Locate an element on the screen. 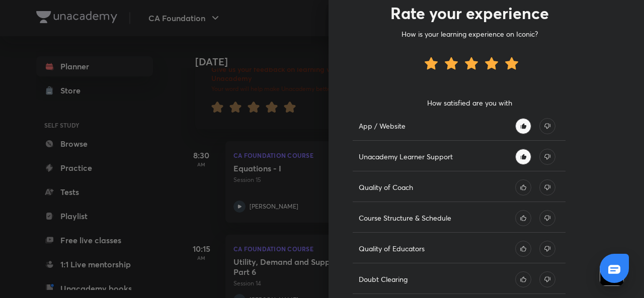  p: Quality of Educators is located at coordinates (391, 248).